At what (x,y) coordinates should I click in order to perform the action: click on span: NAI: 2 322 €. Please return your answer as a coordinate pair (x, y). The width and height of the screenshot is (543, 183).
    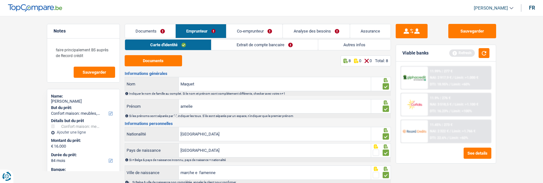
    Looking at the image, I should click on (439, 131).